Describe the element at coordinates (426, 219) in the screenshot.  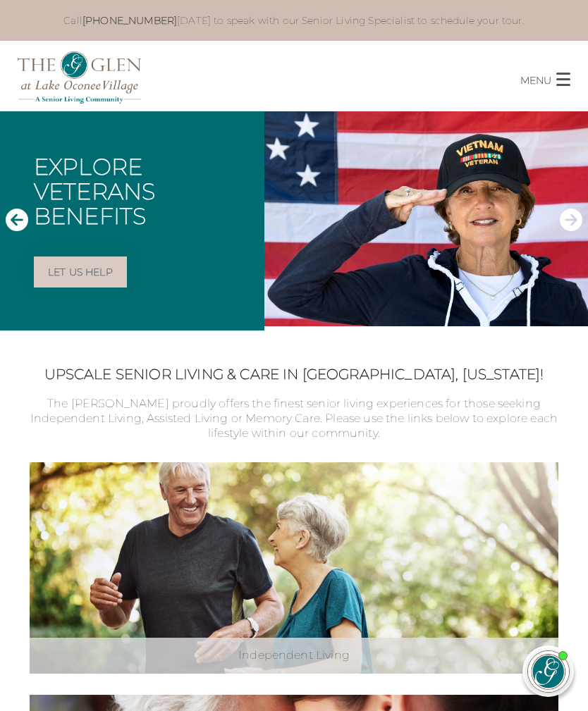
I see `img: Explore Veterans Benefits` at that location.